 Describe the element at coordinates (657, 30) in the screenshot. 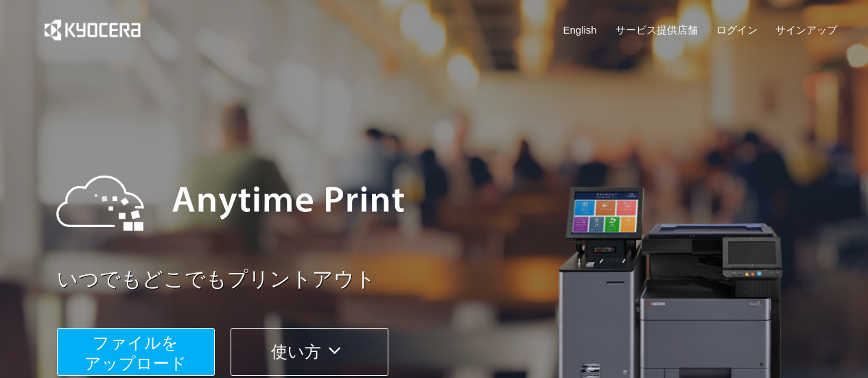

I see `a: サービス提供店舗` at that location.